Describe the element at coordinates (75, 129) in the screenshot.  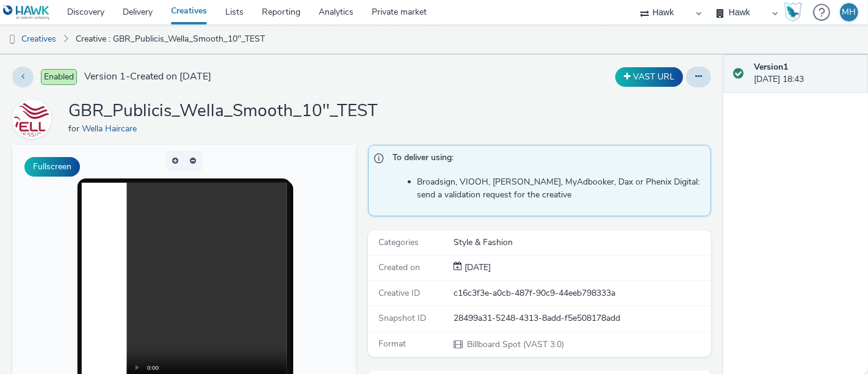
I see `span: for` at that location.